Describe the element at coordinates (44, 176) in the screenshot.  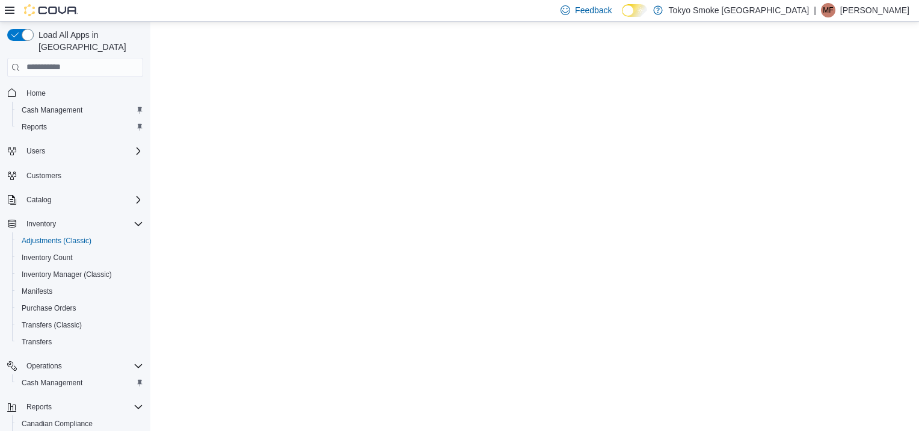
I see `a: Customers` at that location.